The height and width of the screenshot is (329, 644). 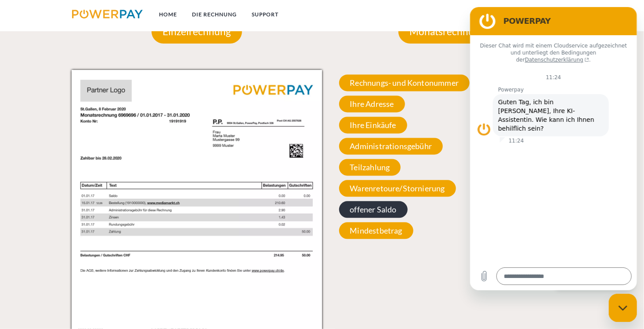 What do you see at coordinates (87, 53) in the screenshot?
I see `a: Datenschutzerklärung(wird in einer neuen Registerkarte geöffnet)` at bounding box center [87, 53].